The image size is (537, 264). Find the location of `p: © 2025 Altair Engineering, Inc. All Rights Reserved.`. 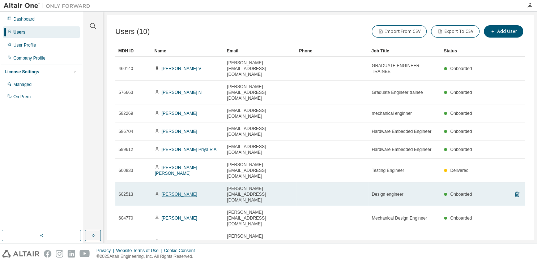

p: © 2025 Altair Engineering, Inc. All Rights Reserved. is located at coordinates (148, 257).